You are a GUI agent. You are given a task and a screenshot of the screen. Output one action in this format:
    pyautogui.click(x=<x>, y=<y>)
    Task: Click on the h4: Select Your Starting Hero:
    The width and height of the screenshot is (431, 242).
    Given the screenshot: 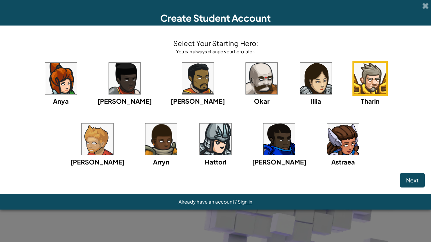 What is the action you would take?
    pyautogui.click(x=215, y=43)
    